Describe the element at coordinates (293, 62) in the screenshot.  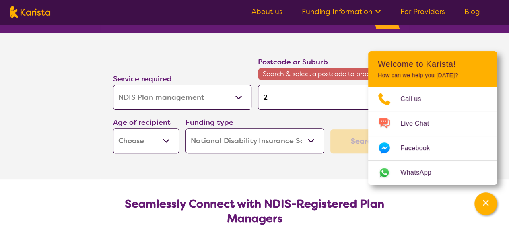
I see `label: Postcode or Suburb` at that location.